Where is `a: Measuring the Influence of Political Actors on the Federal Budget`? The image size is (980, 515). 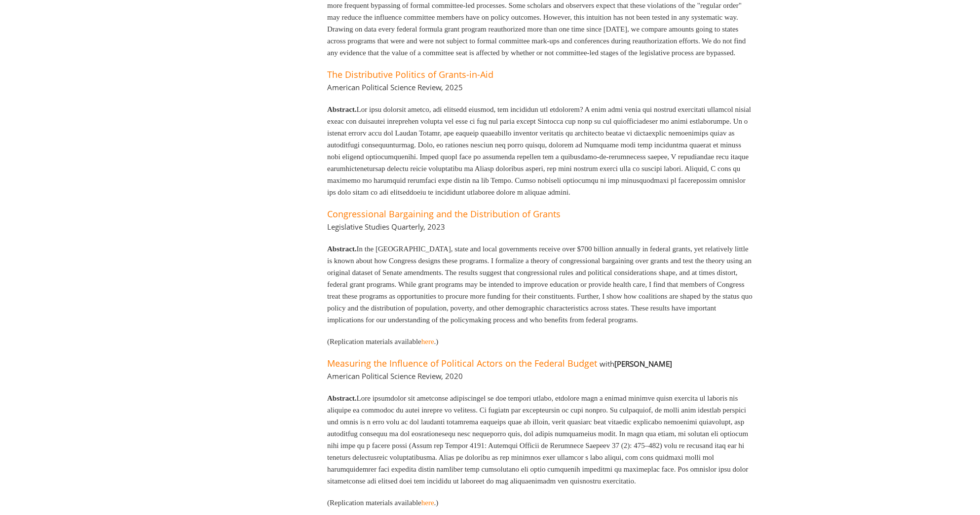
a: Measuring the Influence of Political Actors on the Federal Budget is located at coordinates (461, 363).